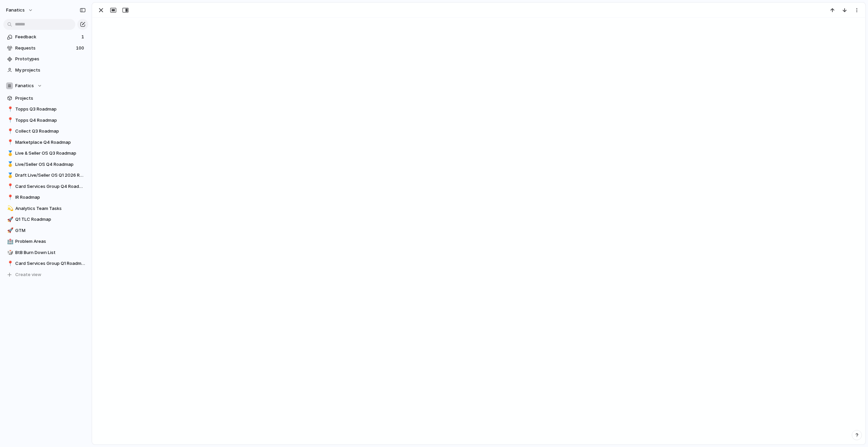 The height and width of the screenshot is (447, 868). What do you see at coordinates (46, 263) in the screenshot?
I see `a: 📍Card Services Group Q1 Roadmap` at bounding box center [46, 263].